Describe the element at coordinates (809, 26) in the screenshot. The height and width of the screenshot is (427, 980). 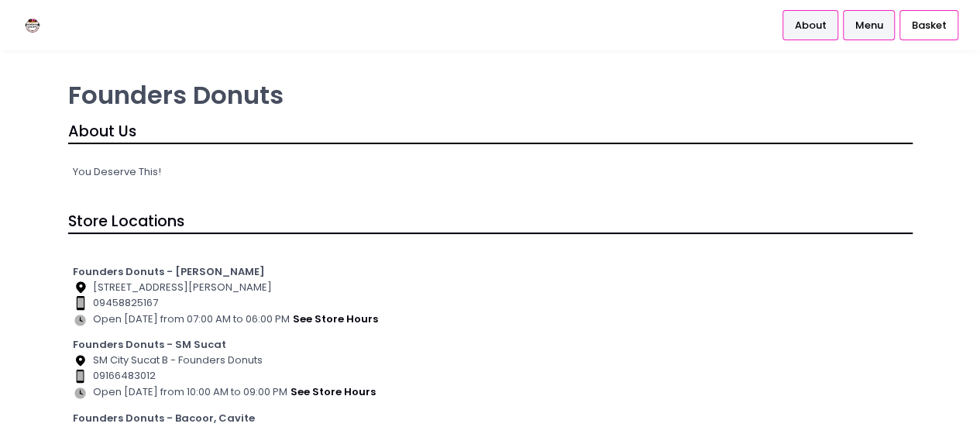
I see `span: About` at that location.